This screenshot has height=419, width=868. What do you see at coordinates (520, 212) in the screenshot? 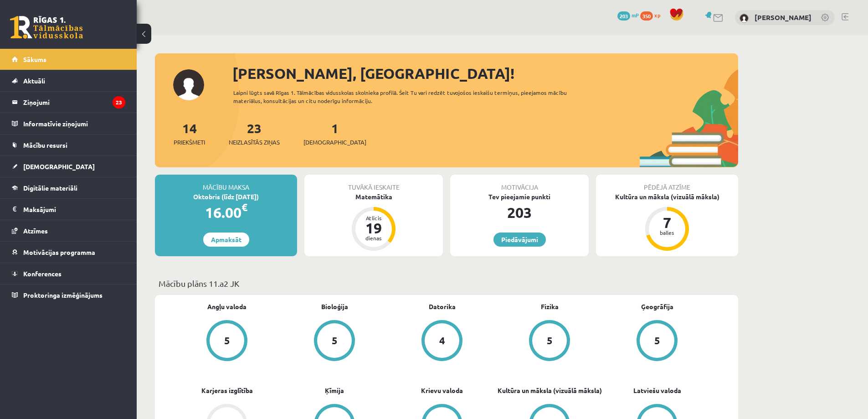
I see `div: 203` at bounding box center [520, 212].